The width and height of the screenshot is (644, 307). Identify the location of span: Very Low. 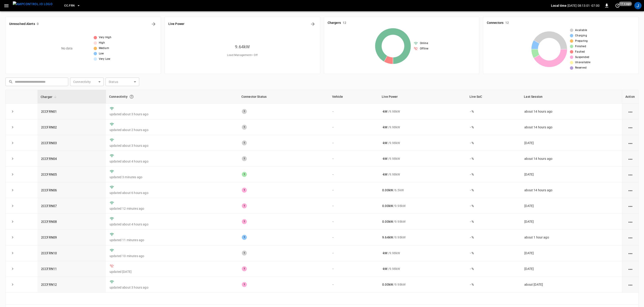
(104, 59).